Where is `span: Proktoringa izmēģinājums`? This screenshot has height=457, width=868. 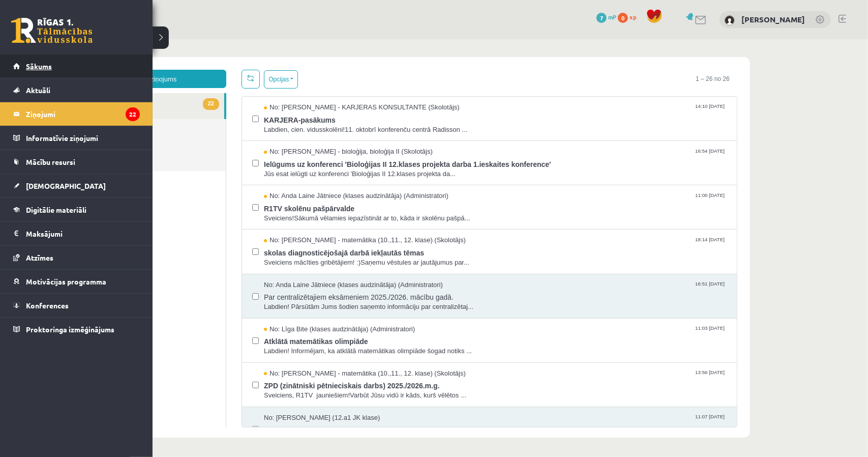
span: Proktoringa izmēģinājums is located at coordinates (70, 329).